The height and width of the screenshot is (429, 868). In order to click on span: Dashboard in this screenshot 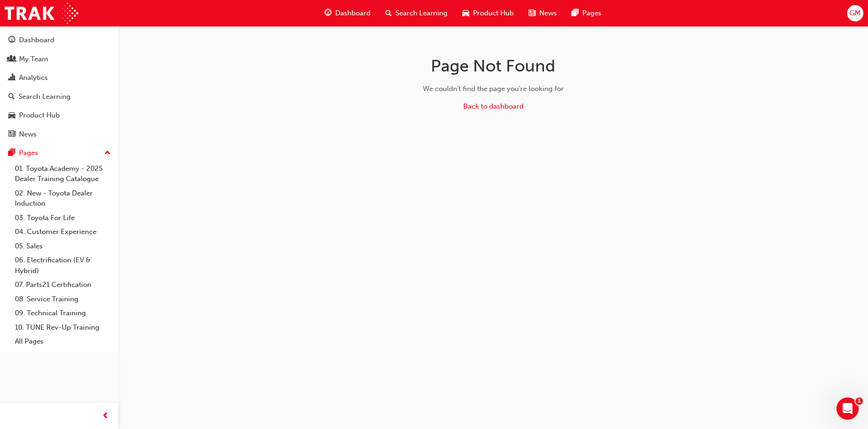, I will do `click(353, 13)`.